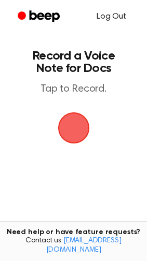 Image resolution: width=147 pixels, height=261 pixels. Describe the element at coordinates (111, 17) in the screenshot. I see `a: Log Out` at that location.